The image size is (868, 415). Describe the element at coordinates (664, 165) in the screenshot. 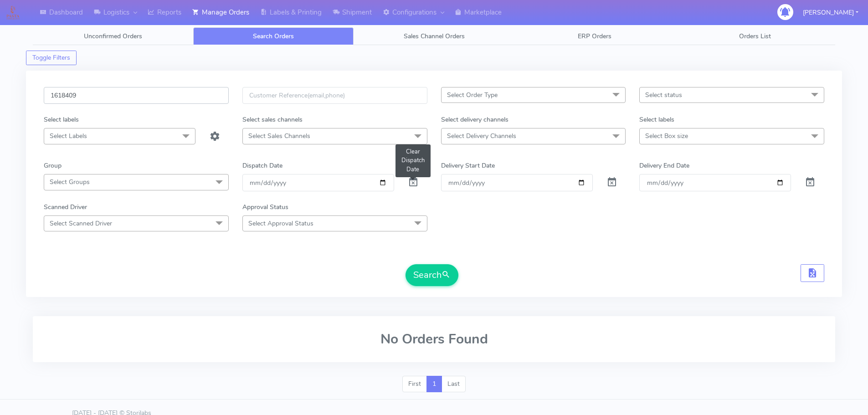

I see `label: Delivery End Date` at that location.